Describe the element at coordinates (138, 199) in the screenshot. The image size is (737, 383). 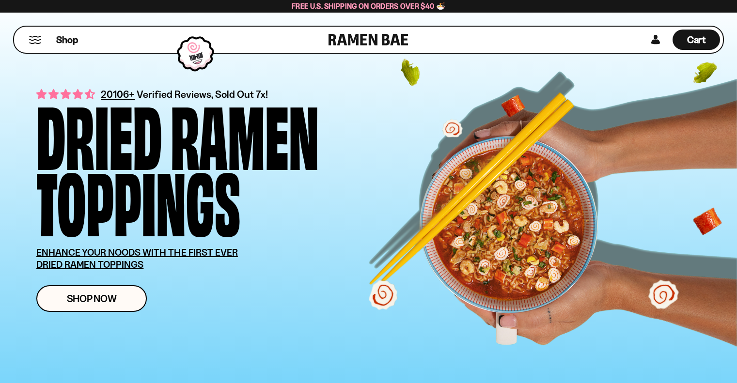
I see `div: Toppings` at that location.